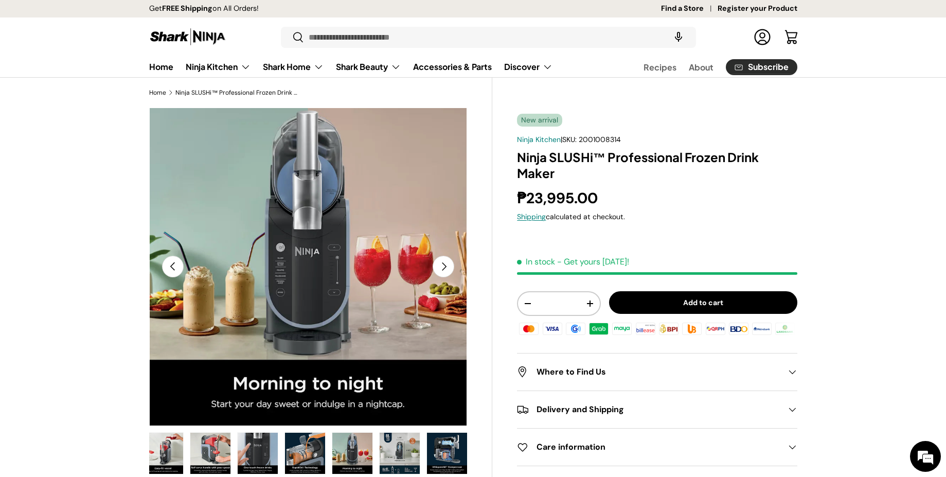 The image size is (946, 477). I want to click on img: Shark Ninja Philippines, so click(188, 37).